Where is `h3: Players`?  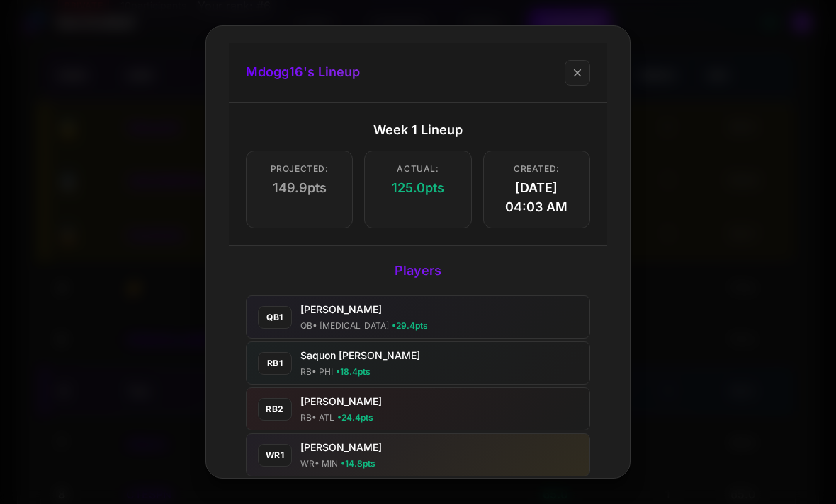
h3: Players is located at coordinates (418, 271).